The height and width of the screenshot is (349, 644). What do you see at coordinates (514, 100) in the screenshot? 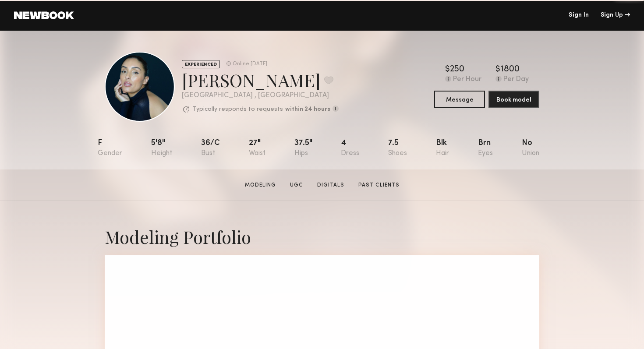
I see `button: Book model` at bounding box center [514, 100].